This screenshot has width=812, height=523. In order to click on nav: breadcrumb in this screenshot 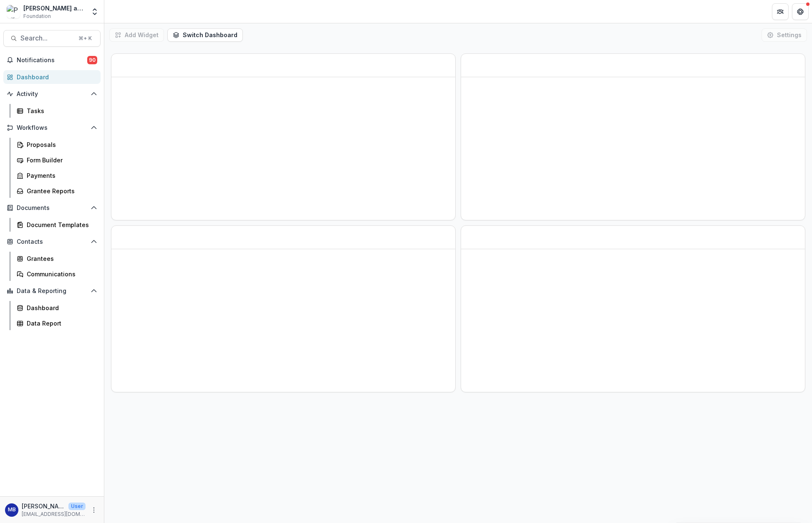, I will do `click(125, 11)`.